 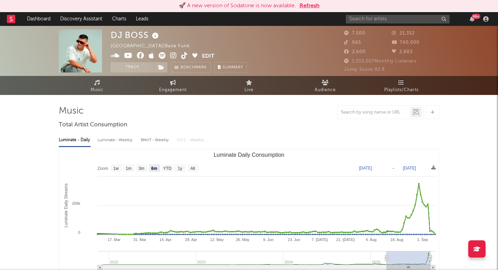 What do you see at coordinates (66, 205) in the screenshot?
I see `text: Luminate Daily Streams` at bounding box center [66, 205].